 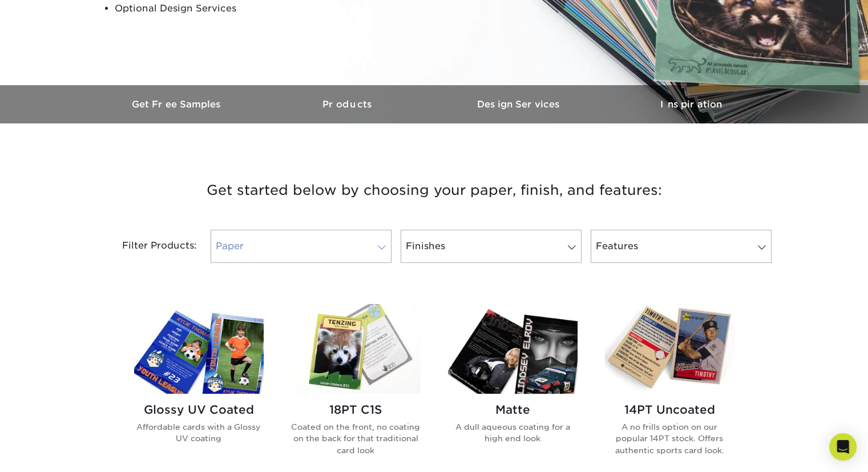 What do you see at coordinates (669, 349) in the screenshot?
I see `img: 14PT Uncoated Trading Cards` at bounding box center [669, 349].